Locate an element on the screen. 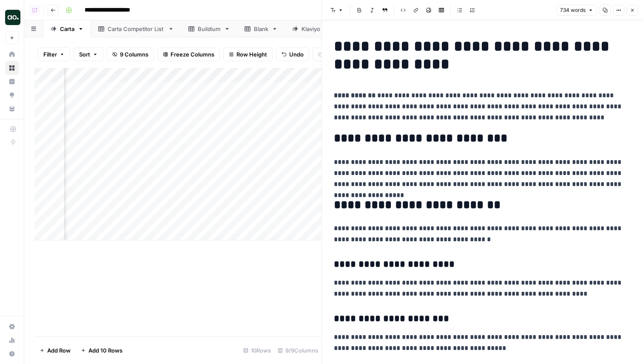 The height and width of the screenshot is (364, 643). span: Sort is located at coordinates (85, 55).